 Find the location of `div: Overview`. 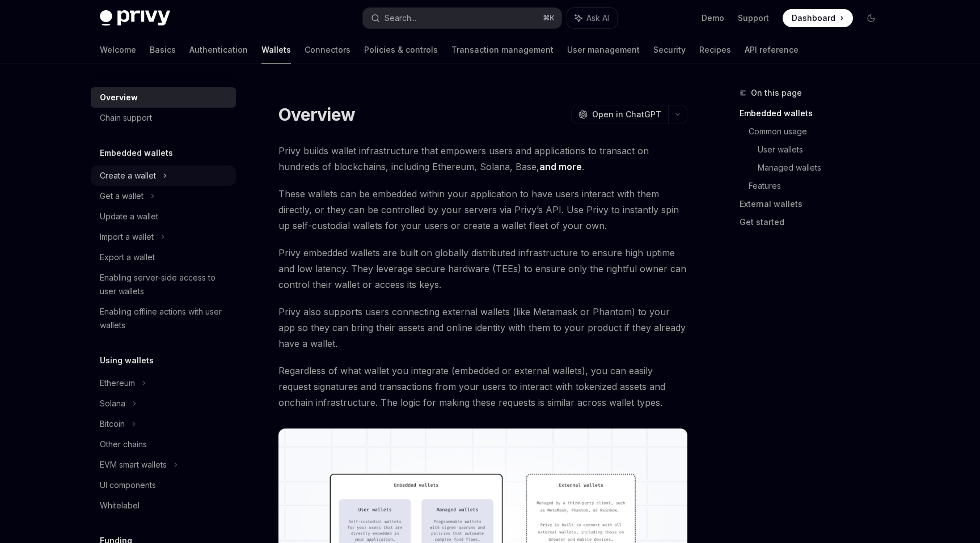

div: Overview is located at coordinates (118, 97).